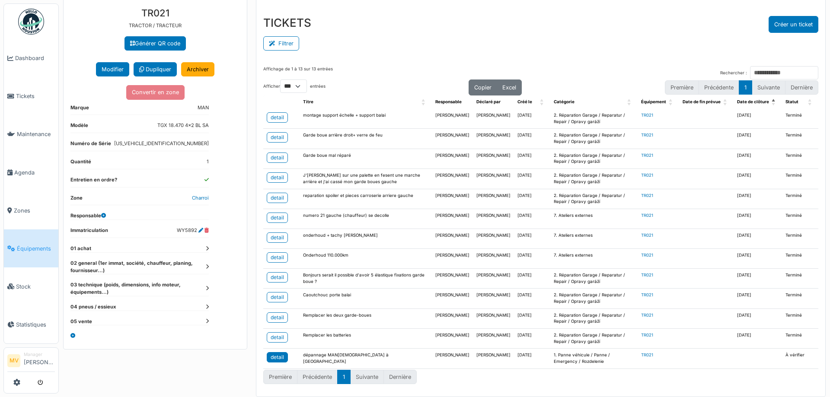  Describe the element at coordinates (31, 249) in the screenshot. I see `a: Équipements` at that location.